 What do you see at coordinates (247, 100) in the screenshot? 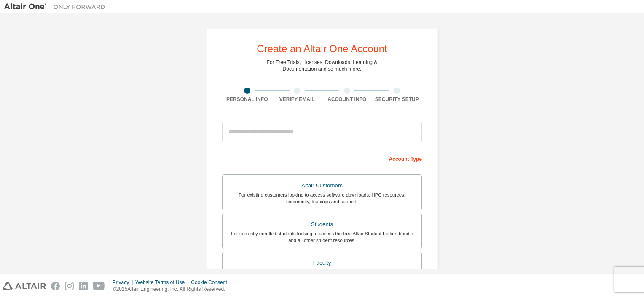
I see `div: Personal Info` at bounding box center [247, 100].